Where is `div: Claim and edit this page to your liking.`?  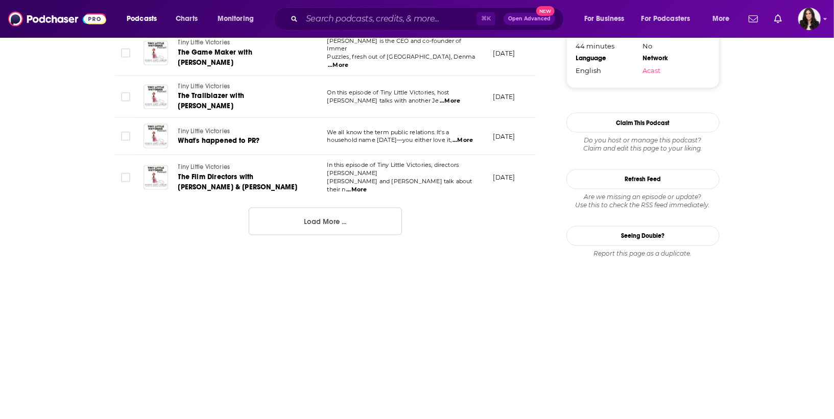 div: Claim and edit this page to your liking. is located at coordinates (643, 145).